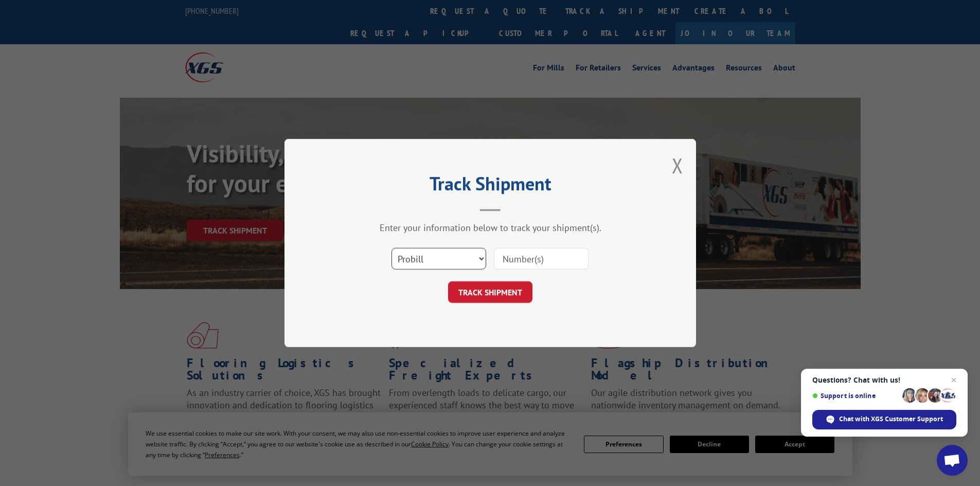 The width and height of the screenshot is (980, 486). What do you see at coordinates (952, 461) in the screenshot?
I see `div: Open chat` at bounding box center [952, 461].